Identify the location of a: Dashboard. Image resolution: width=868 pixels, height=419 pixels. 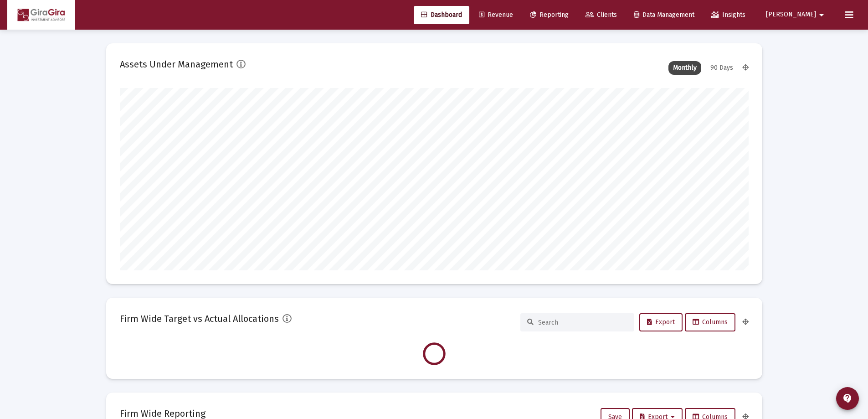
(442, 15).